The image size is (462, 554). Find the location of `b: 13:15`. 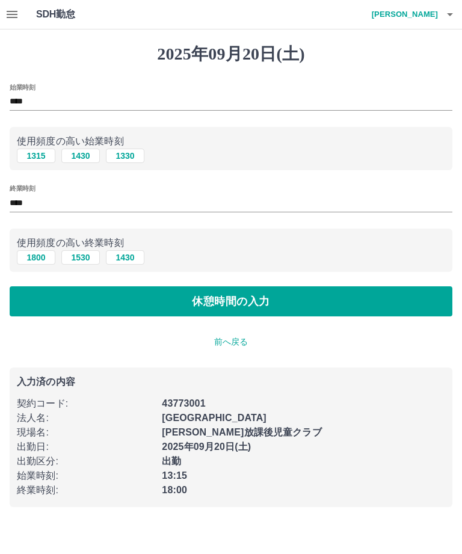

b: 13:15 is located at coordinates (174, 475).